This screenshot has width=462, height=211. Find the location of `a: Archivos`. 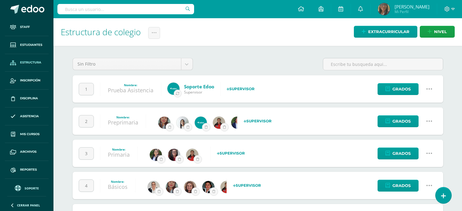

a: Archivos is located at coordinates (27, 152).